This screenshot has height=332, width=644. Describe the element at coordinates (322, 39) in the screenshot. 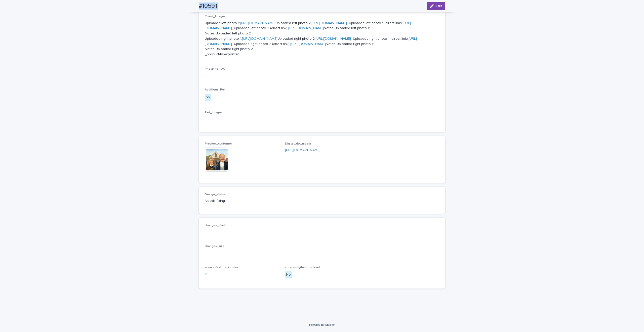

I see `p: Uploaded left photo 1: Uploaded left photo 2: _Uploaded left photo 1 (direct link): _Uploaded lef...` at that location.